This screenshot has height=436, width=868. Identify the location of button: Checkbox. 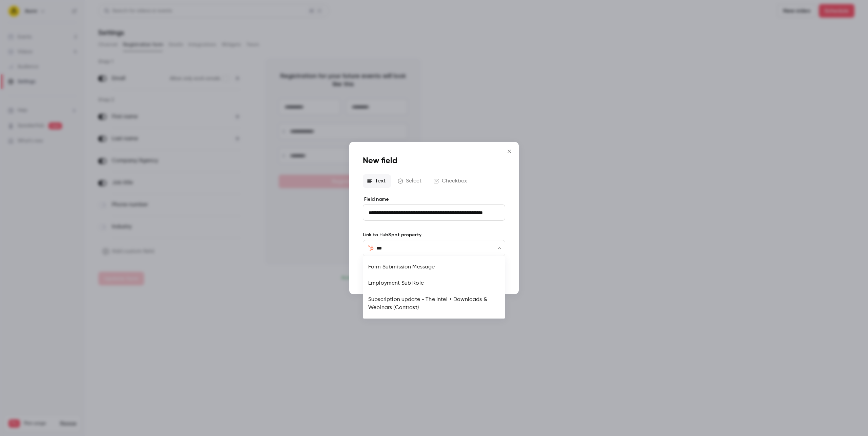
(451, 181).